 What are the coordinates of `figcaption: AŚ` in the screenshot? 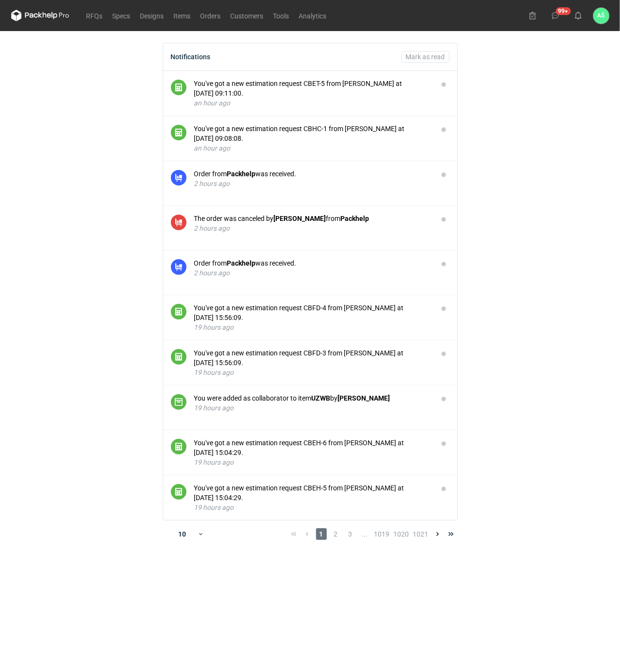 It's located at (601, 15).